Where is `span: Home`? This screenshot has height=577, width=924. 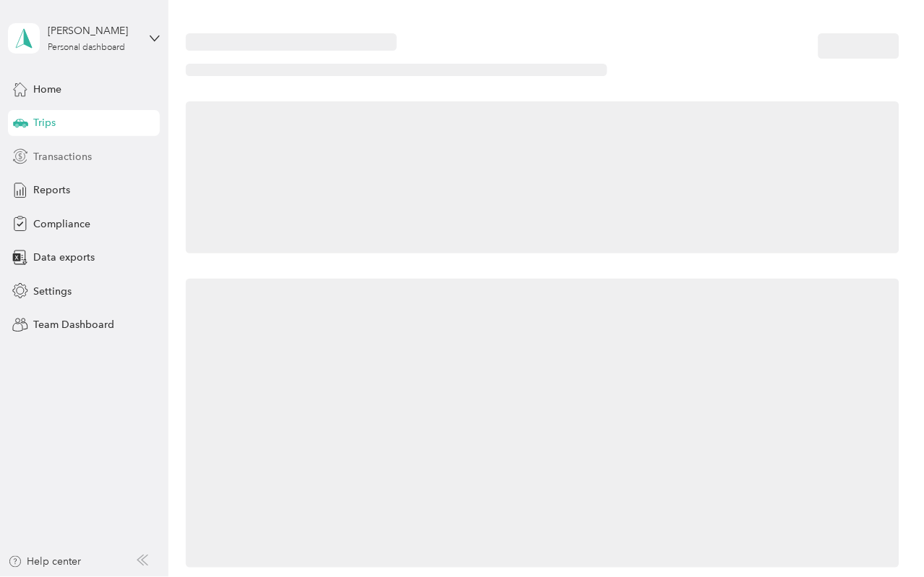 span: Home is located at coordinates (47, 89).